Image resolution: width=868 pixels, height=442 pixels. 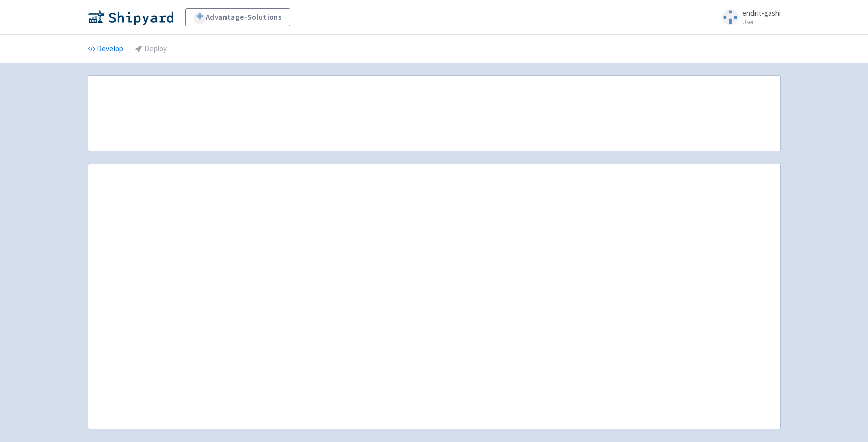 What do you see at coordinates (105, 49) in the screenshot?
I see `a: Develop` at bounding box center [105, 49].